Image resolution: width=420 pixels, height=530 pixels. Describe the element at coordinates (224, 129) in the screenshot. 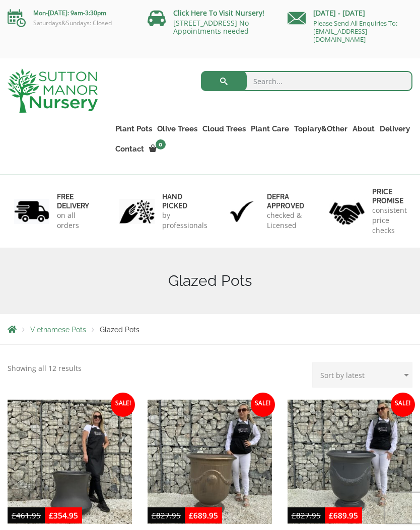

I see `a: Cloud Trees` at that location.